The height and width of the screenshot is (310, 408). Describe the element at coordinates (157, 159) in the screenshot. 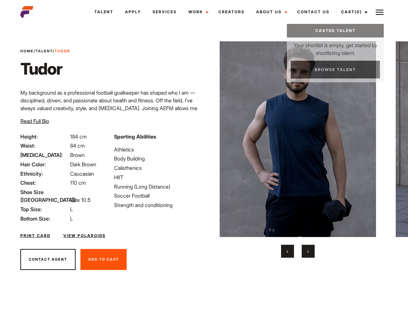

I see `li: Body Building` at that location.